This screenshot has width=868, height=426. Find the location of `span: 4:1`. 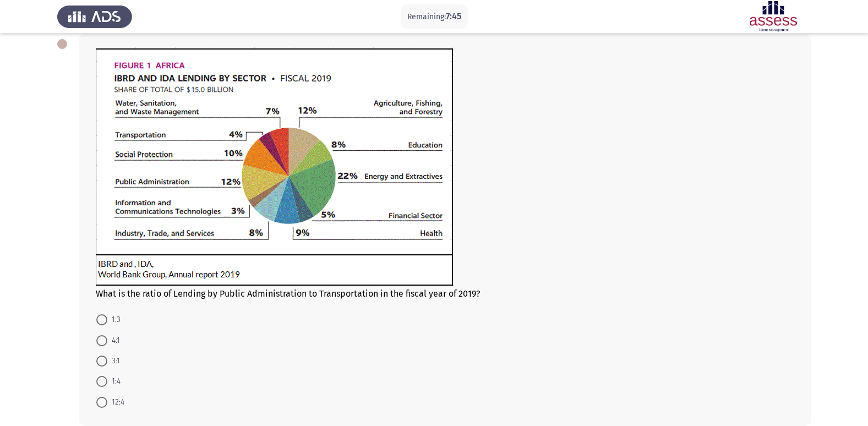

span: 4:1 is located at coordinates (114, 341).